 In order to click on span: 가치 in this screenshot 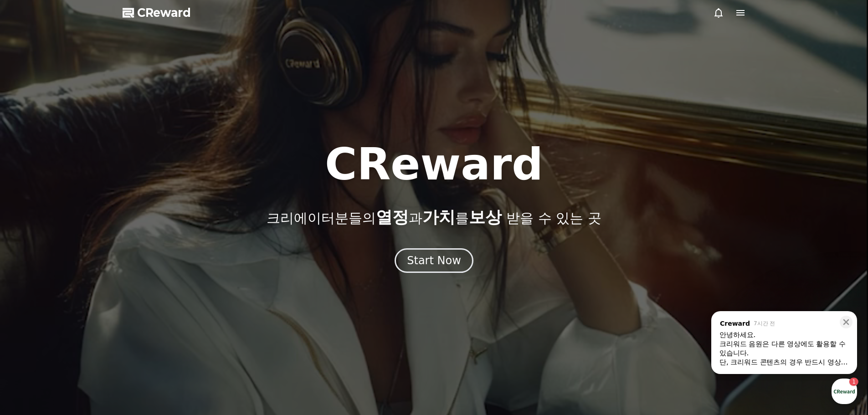, I will do `click(439, 217)`.